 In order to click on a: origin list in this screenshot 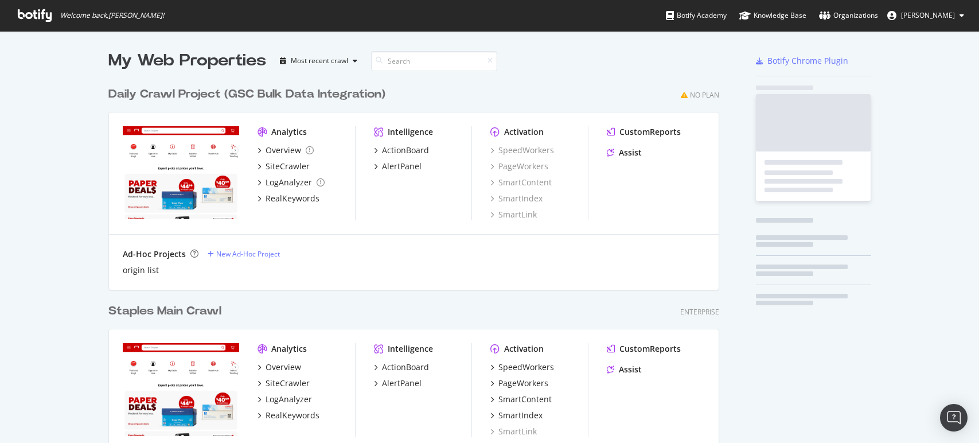, I will do `click(141, 270)`.